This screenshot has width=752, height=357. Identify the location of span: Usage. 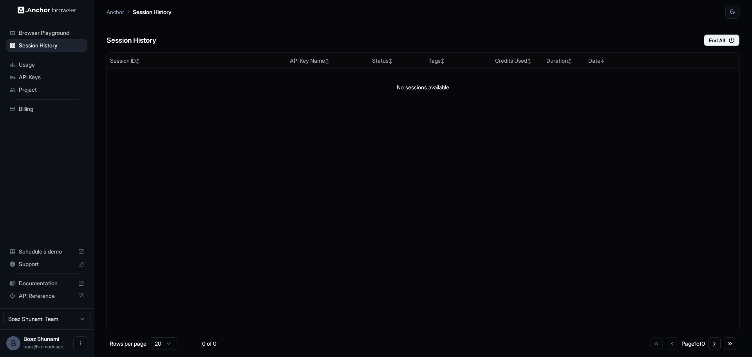
(51, 65).